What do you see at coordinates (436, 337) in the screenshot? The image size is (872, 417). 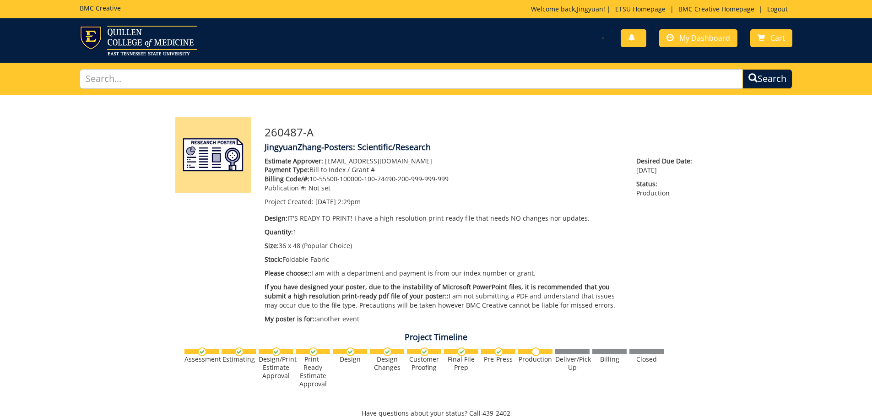 I see `h4: Project Timeline` at bounding box center [436, 337].